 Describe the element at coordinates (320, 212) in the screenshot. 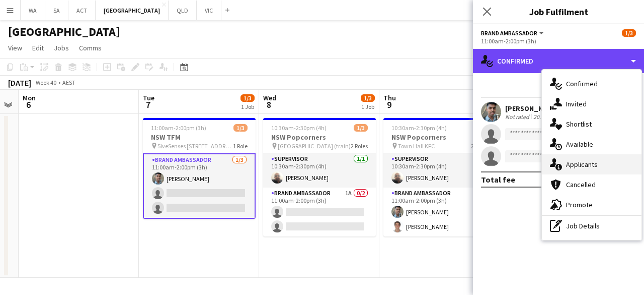

I see `app-card-role: Brand Ambassador1A0/211:00am-2:00pm (3h)` at that location.